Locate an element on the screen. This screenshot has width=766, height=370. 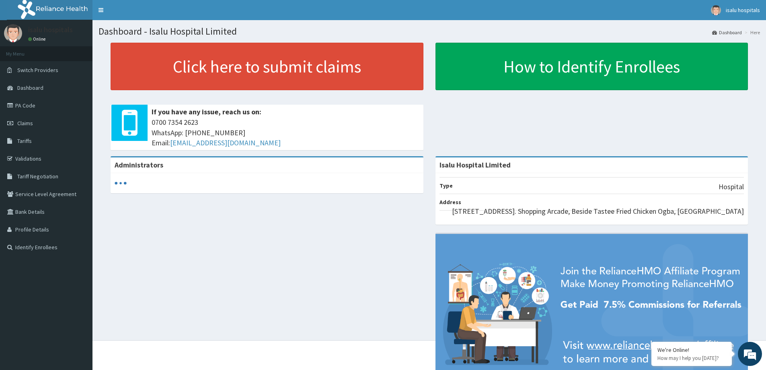
a: Online is located at coordinates (38, 39).